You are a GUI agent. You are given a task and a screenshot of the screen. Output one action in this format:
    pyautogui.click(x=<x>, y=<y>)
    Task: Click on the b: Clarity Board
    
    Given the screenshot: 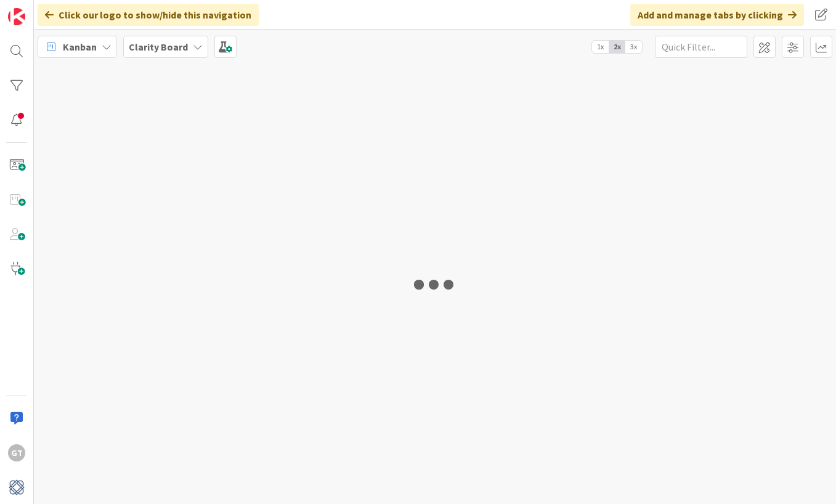 What is the action you would take?
    pyautogui.click(x=158, y=47)
    